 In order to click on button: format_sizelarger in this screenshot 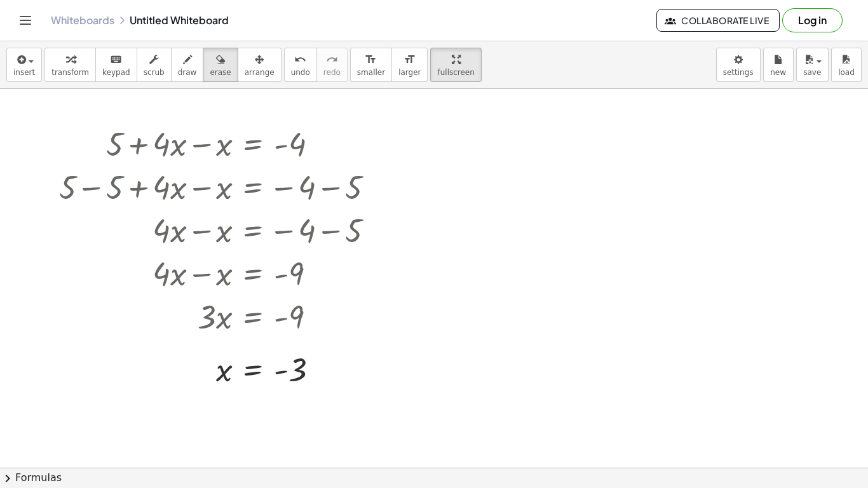, I will do `click(409, 65)`.